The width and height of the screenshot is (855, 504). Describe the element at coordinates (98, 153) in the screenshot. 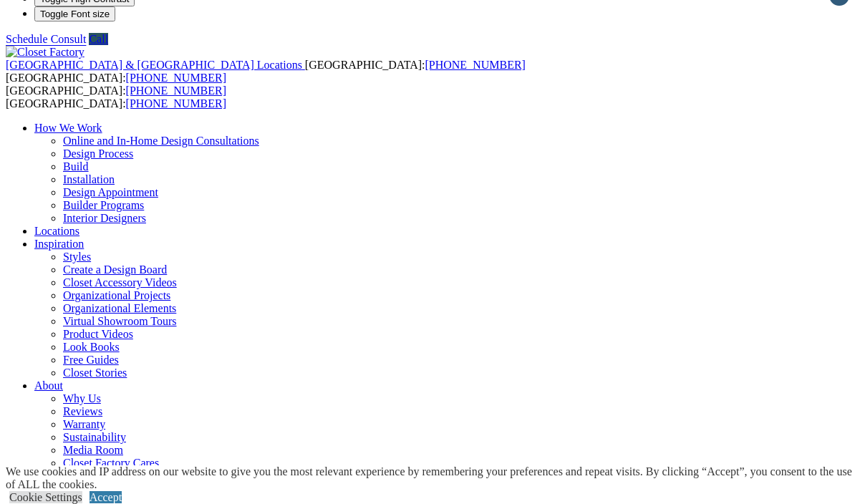

I see `a: Design Process` at that location.